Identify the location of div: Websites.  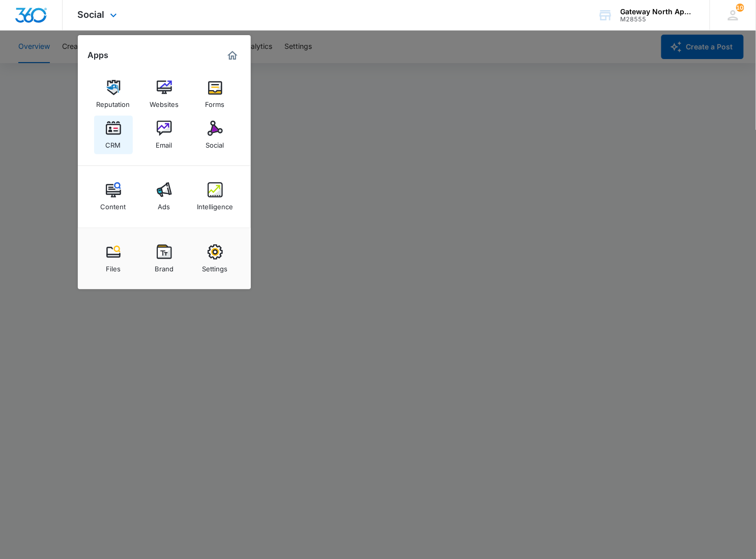
(164, 102).